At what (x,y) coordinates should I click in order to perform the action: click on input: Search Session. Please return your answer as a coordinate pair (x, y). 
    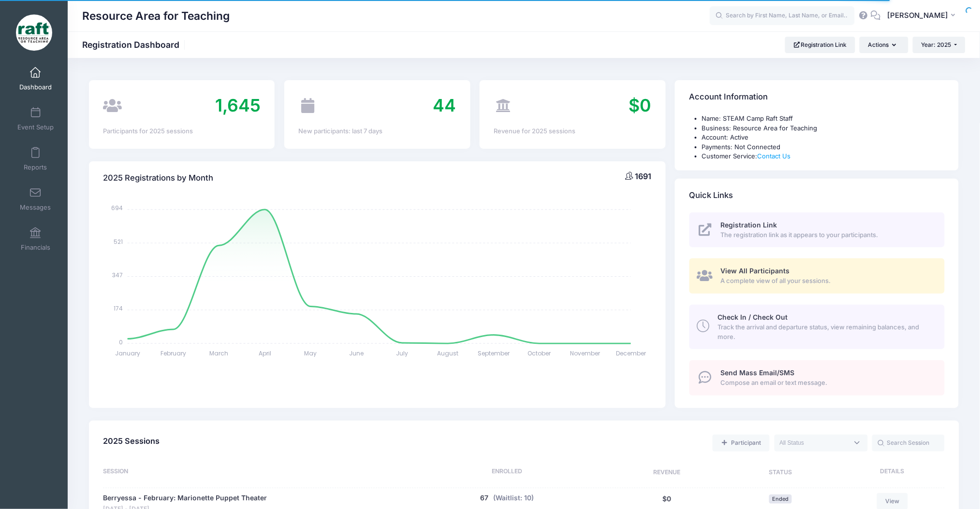
    Looking at the image, I should click on (909, 444).